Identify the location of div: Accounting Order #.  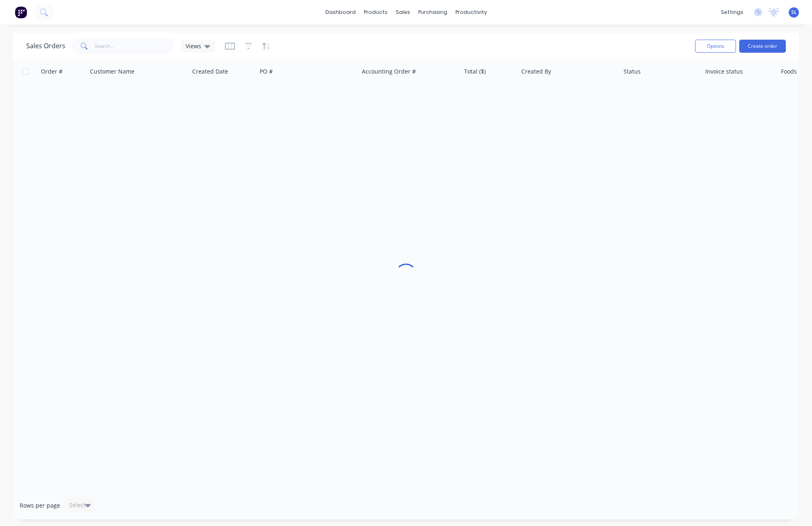
(388, 71).